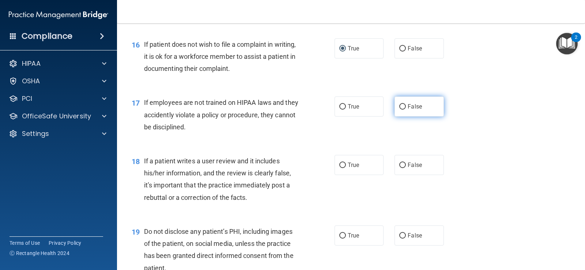 Image resolution: width=585 pixels, height=270 pixels. What do you see at coordinates (35, 134) in the screenshot?
I see `p: Settings` at bounding box center [35, 134].